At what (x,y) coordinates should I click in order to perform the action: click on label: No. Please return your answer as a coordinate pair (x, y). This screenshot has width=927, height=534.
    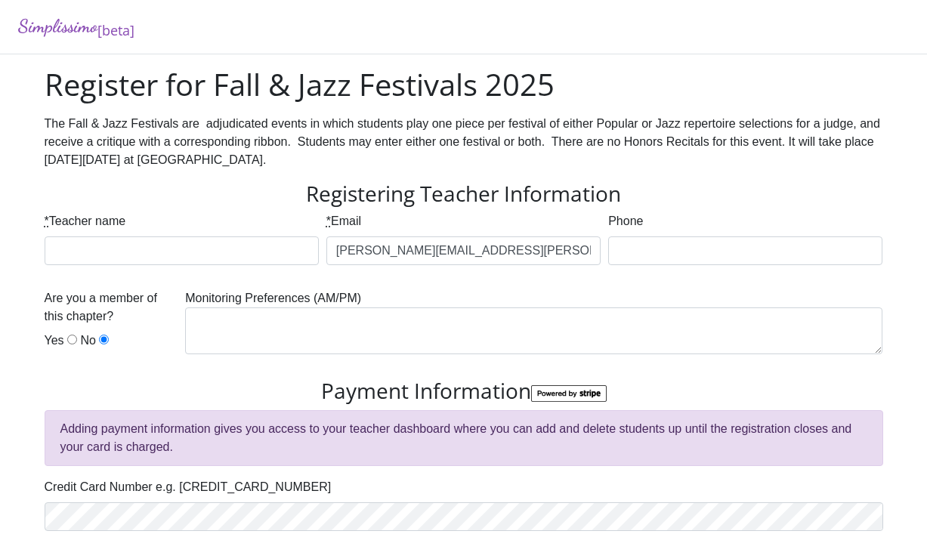
    Looking at the image, I should click on (88, 341).